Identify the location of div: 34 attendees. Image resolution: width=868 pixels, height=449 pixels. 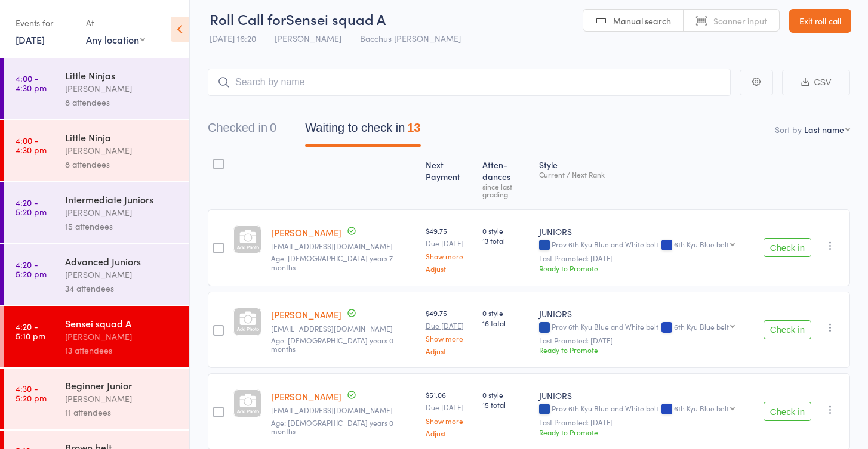
(122, 288).